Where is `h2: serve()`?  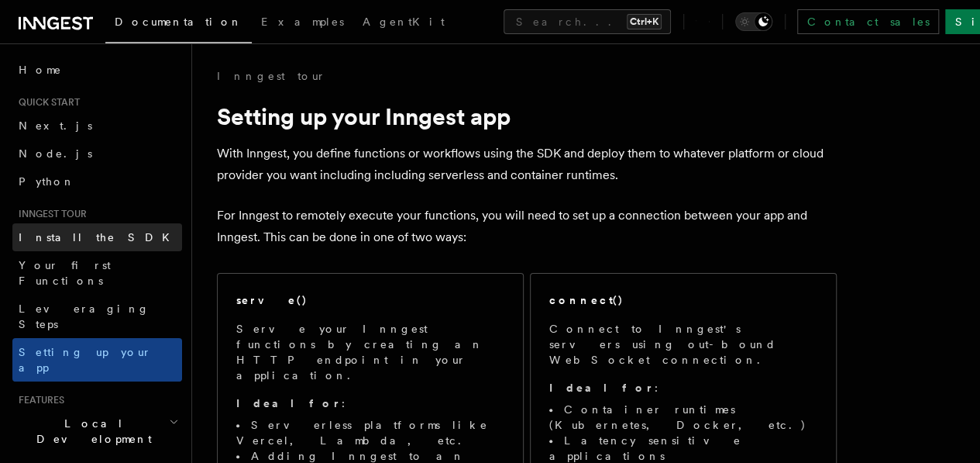
h2: serve() is located at coordinates (272, 300).